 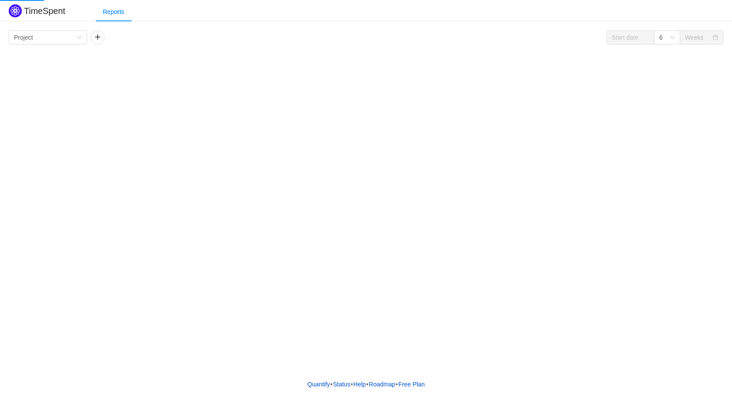 I want to click on div: 6, so click(x=661, y=37).